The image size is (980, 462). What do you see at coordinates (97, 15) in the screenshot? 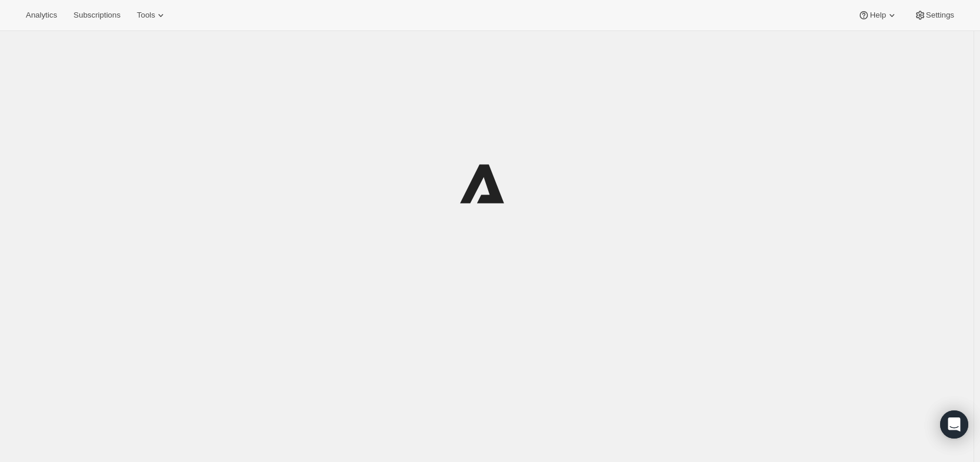
I see `span: Subscriptions` at bounding box center [97, 15].